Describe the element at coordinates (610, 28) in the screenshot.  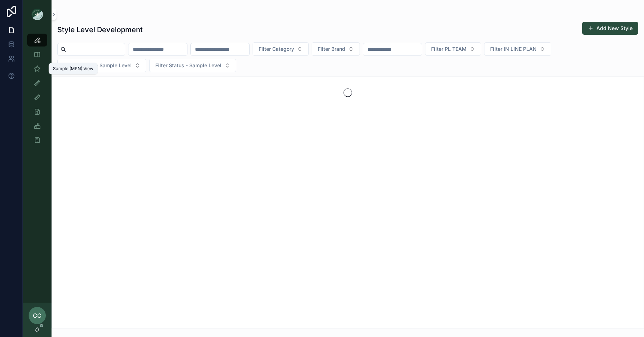
I see `button: Add New Style` at that location.